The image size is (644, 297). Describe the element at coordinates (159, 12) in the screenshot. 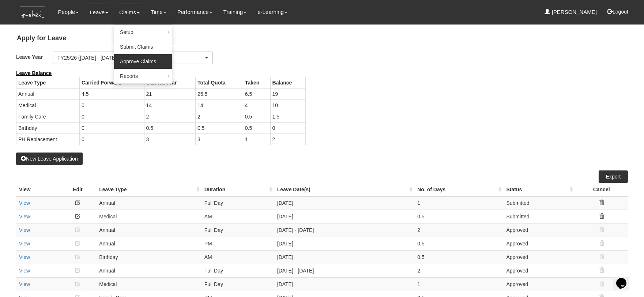

I see `a: Time` at that location.